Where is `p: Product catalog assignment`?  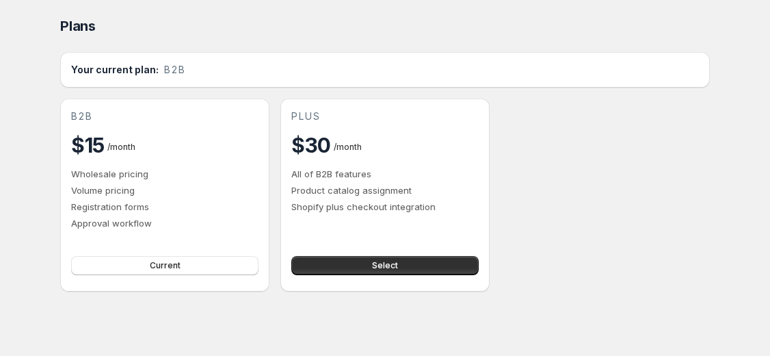 p: Product catalog assignment is located at coordinates (385, 190).